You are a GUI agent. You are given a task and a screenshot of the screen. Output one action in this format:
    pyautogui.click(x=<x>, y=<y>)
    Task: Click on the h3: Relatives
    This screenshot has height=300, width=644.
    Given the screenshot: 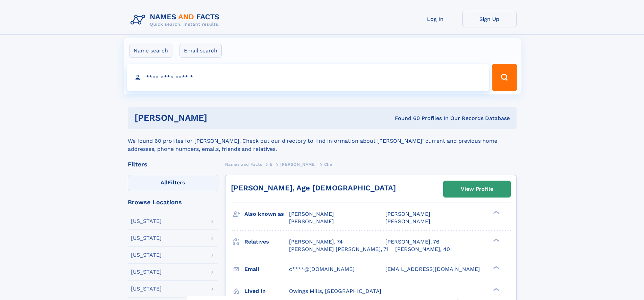 What is the action you would take?
    pyautogui.click(x=267, y=241)
    